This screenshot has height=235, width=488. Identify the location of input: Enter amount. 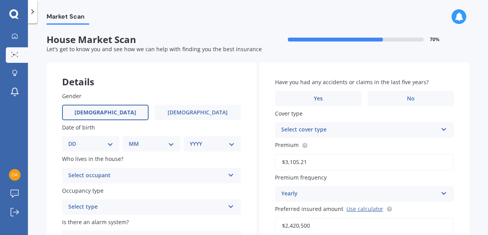
(364, 226).